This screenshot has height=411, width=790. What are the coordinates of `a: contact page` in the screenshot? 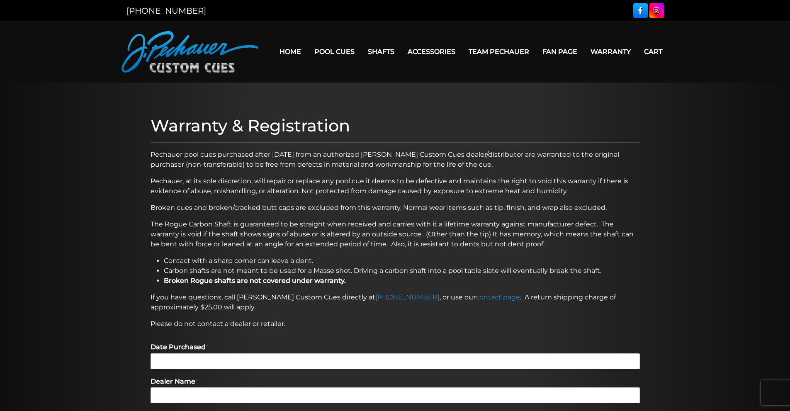 It's located at (497, 297).